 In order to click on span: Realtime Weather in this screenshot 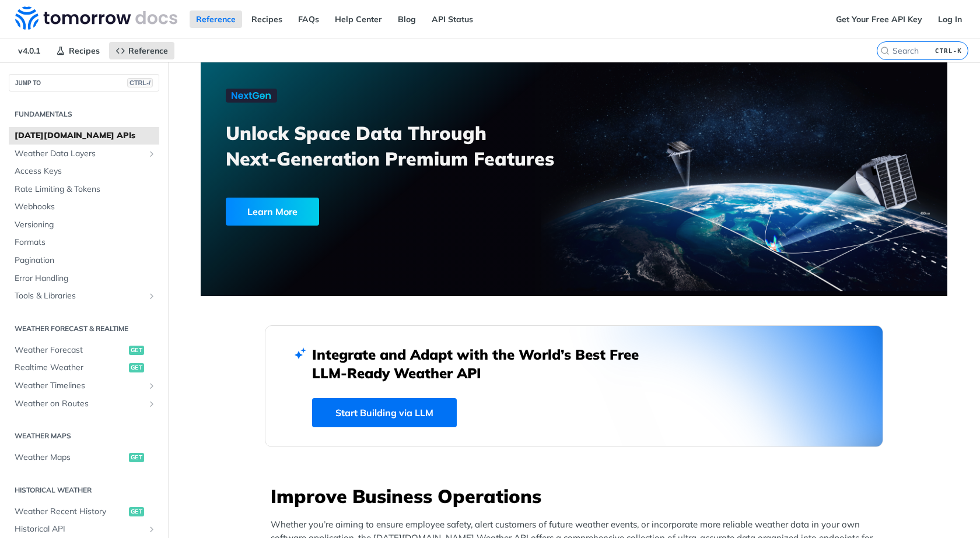, I will do `click(70, 368)`.